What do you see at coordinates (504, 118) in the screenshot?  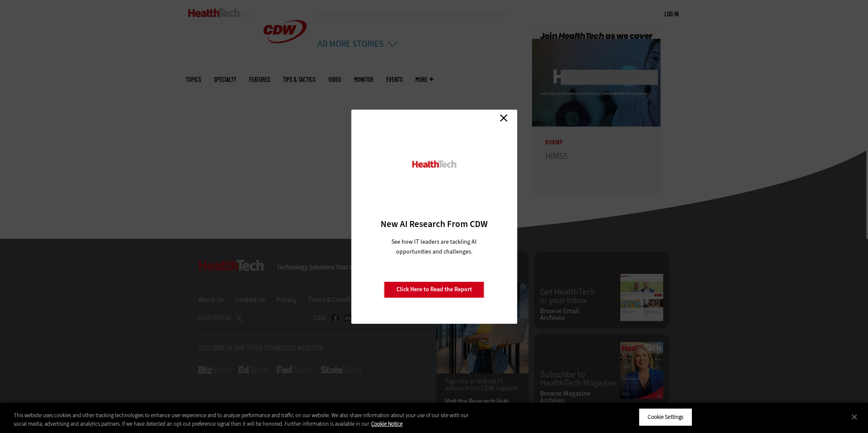 I see `a: Close` at bounding box center [504, 118].